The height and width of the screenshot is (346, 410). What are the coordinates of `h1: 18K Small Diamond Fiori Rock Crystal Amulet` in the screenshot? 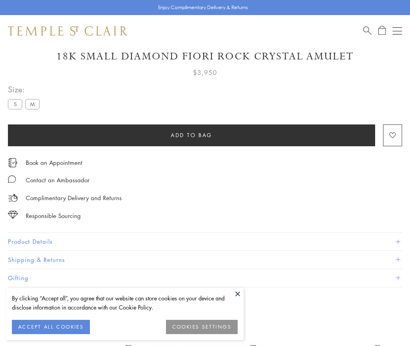 It's located at (205, 56).